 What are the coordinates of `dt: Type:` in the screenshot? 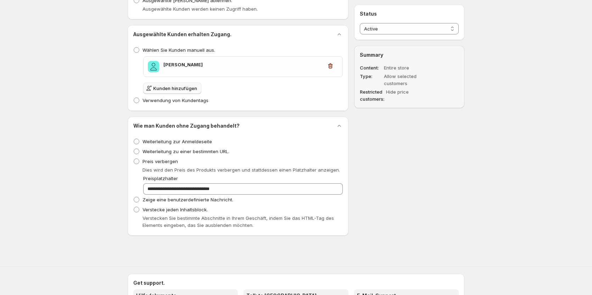 It's located at (371, 80).